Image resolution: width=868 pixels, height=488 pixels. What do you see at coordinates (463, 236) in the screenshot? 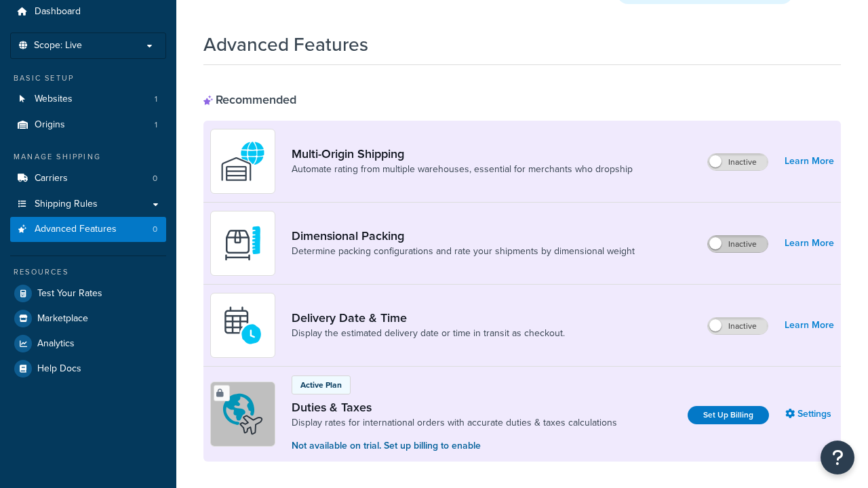
I see `a: Dimensional Packing` at bounding box center [463, 236].